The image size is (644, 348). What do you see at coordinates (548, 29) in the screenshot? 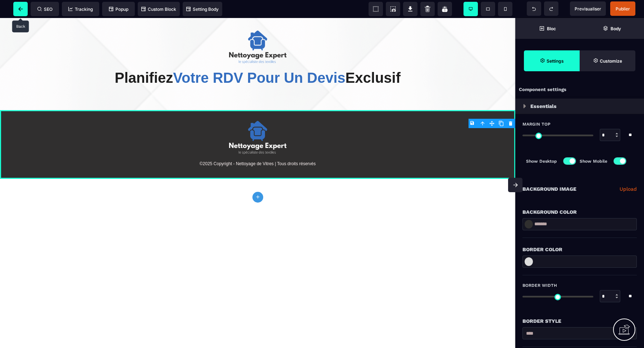
I see `span: Open Blocks` at bounding box center [548, 29].